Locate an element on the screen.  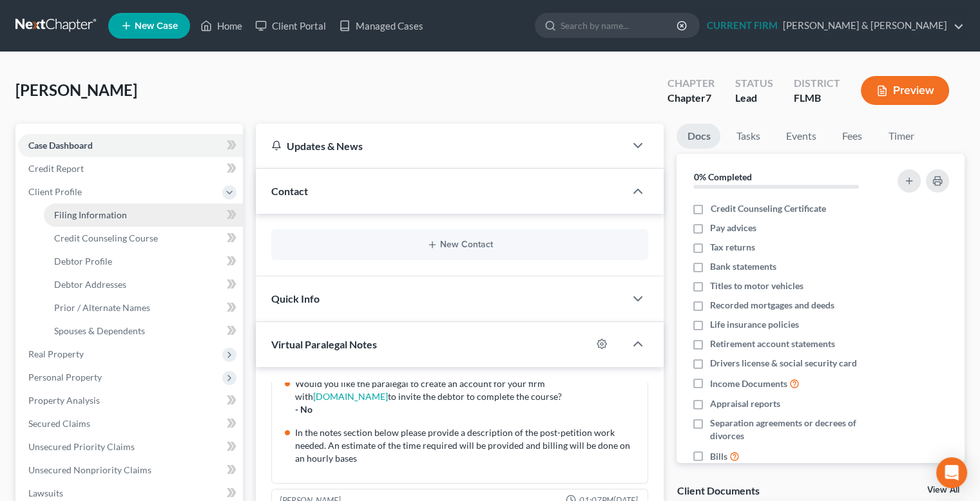
span: Unsecured Nonpriority Claims is located at coordinates (89, 469).